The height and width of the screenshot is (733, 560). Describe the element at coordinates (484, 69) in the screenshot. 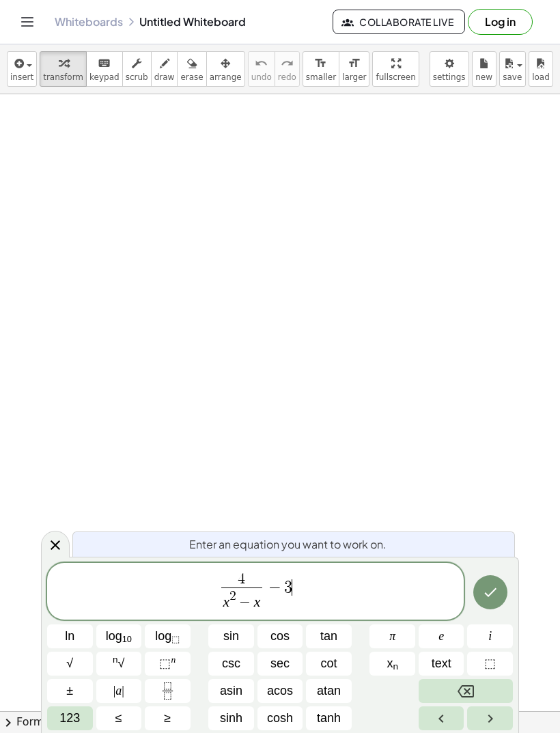

I see `button: new` at that location.